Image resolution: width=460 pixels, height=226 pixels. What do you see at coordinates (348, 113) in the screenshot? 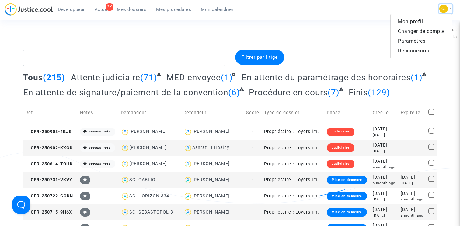
I see `td: Phase` at bounding box center [348, 113].